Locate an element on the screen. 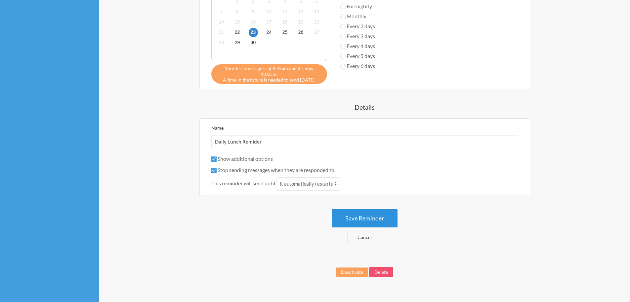  button: Delete is located at coordinates (381, 272).